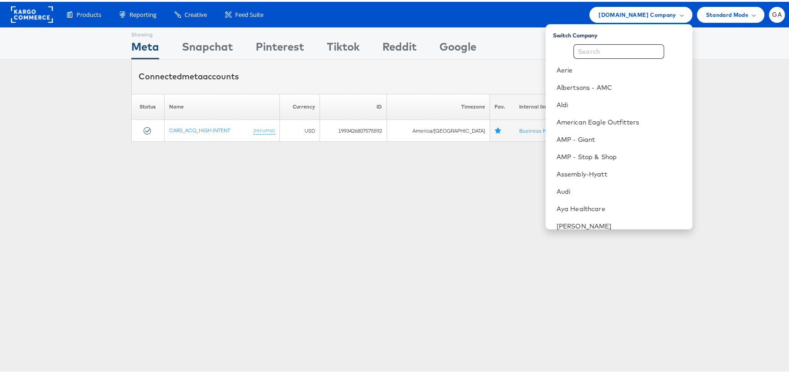 The height and width of the screenshot is (373, 789). I want to click on span: Products, so click(89, 13).